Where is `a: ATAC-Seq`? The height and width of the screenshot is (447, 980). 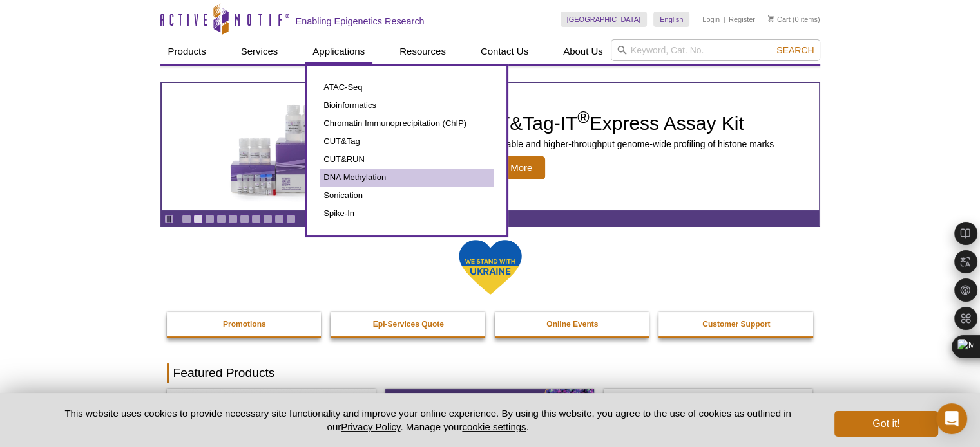
a: ATAC-Seq is located at coordinates (406, 88).